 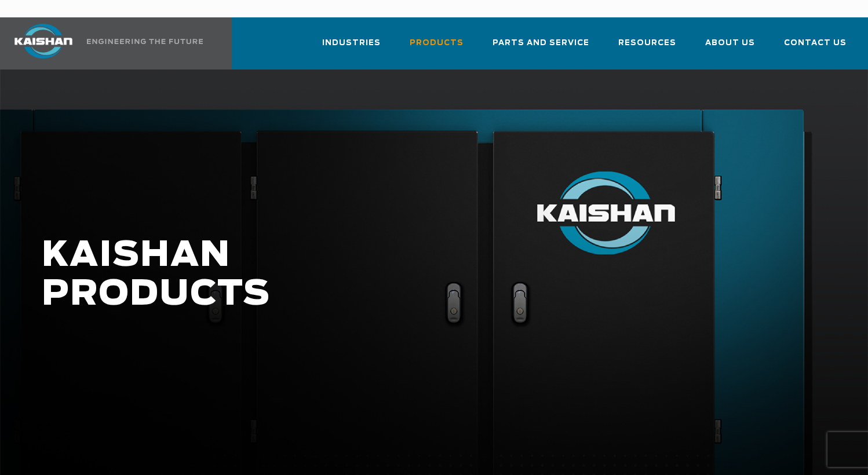 I want to click on a: Resources, so click(x=647, y=48).